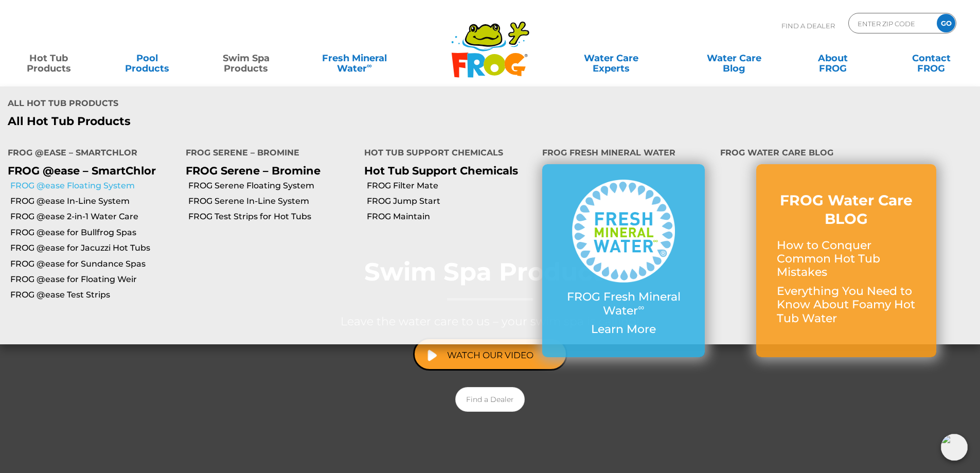  What do you see at coordinates (946, 23) in the screenshot?
I see `input: GO` at bounding box center [946, 23].